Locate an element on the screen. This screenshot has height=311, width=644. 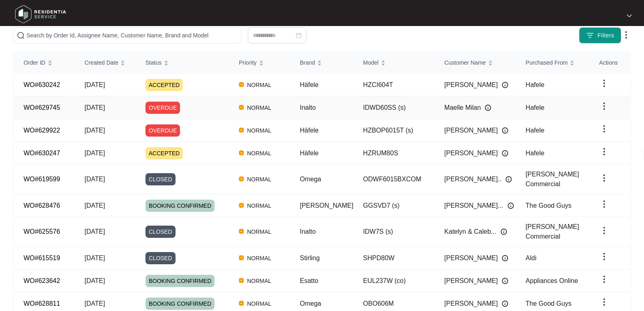
td: IDWD60SS (s) is located at coordinates (394, 108).